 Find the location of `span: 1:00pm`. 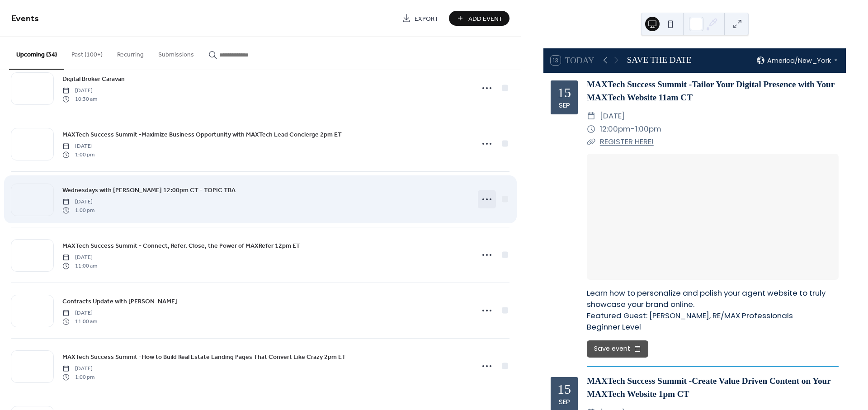

span: 1:00pm is located at coordinates (648, 129).